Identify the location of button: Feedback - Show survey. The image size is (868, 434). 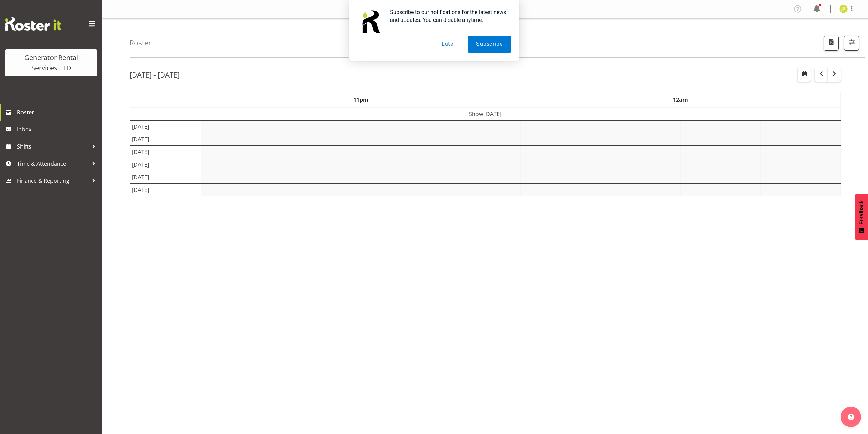
(862, 217).